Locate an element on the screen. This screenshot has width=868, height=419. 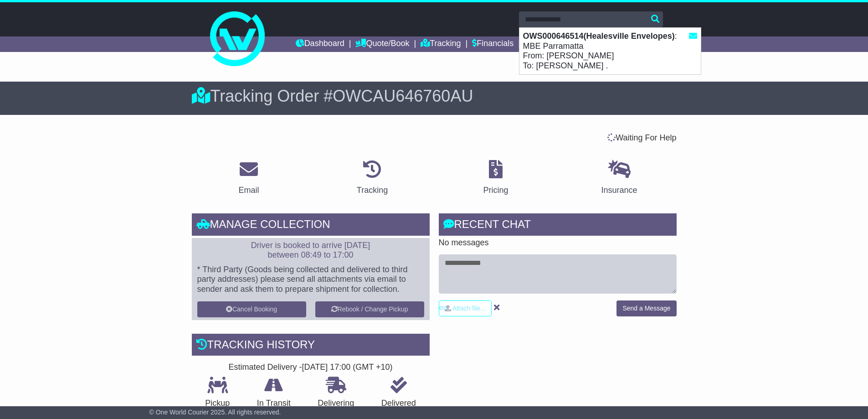
div: Waiting For Help is located at coordinates (434, 138).